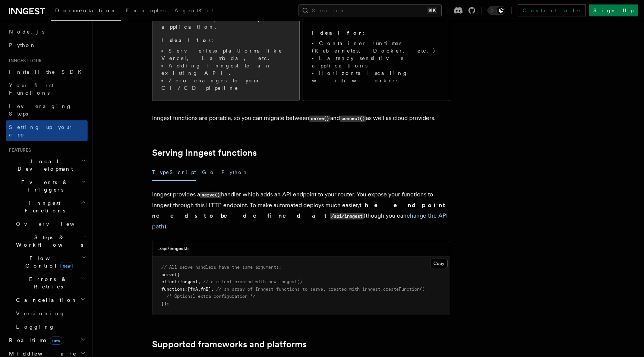 This screenshot has width=644, height=357. What do you see at coordinates (438, 264) in the screenshot?
I see `button: Copy` at bounding box center [438, 264].